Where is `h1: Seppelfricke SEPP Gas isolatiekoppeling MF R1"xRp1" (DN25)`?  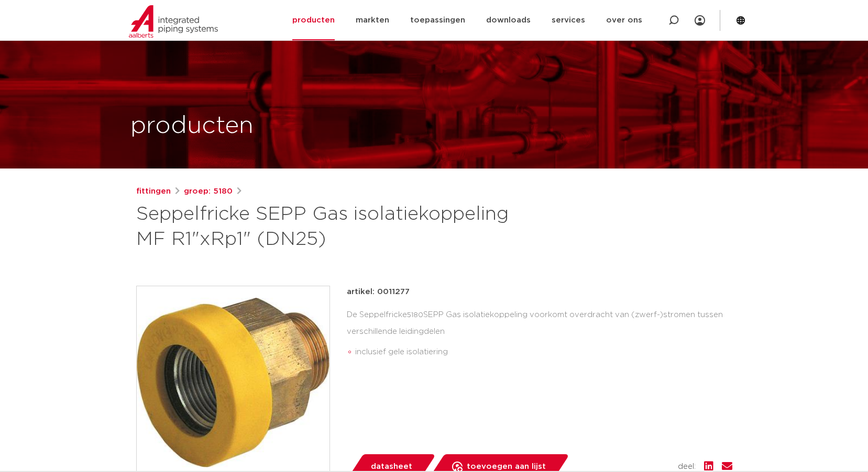 h1: Seppelfricke SEPP Gas isolatiekoppeling MF R1"xRp1" (DN25) is located at coordinates (333, 227).